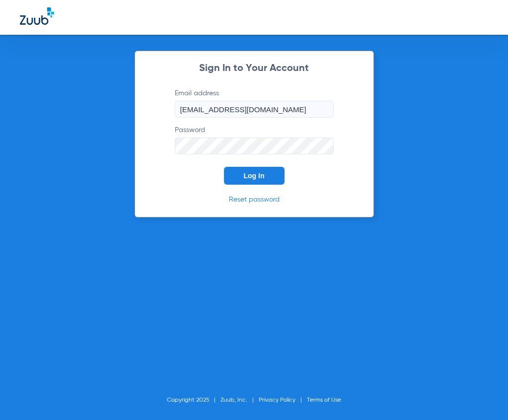  Describe the element at coordinates (254, 139) in the screenshot. I see `label: Password` at that location.